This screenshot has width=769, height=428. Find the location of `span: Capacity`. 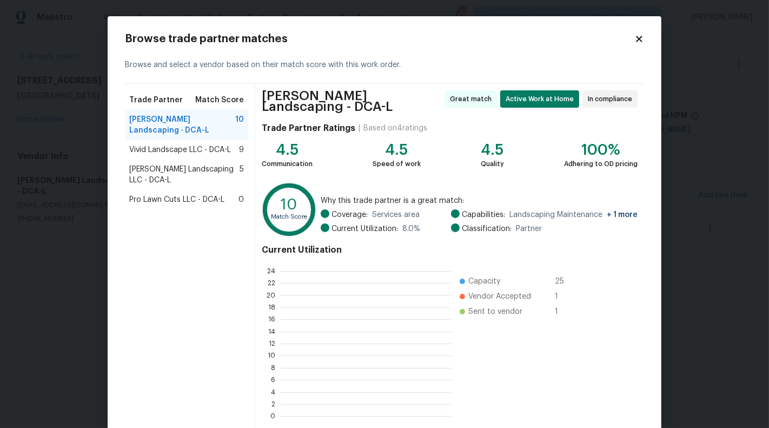

span: Capacity is located at coordinates (484, 281).